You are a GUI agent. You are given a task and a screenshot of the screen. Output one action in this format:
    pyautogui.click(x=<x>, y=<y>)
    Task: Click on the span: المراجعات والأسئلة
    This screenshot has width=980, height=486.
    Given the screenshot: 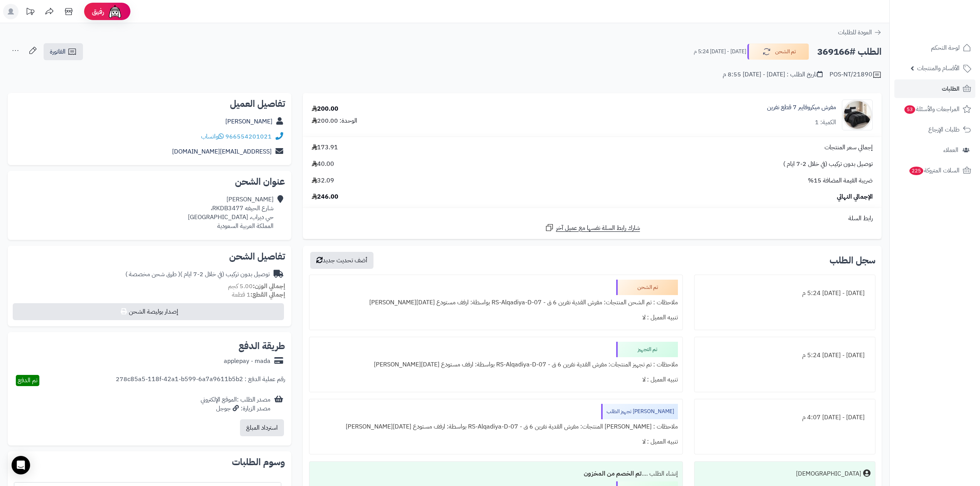 What is the action you would take?
    pyautogui.click(x=932, y=109)
    